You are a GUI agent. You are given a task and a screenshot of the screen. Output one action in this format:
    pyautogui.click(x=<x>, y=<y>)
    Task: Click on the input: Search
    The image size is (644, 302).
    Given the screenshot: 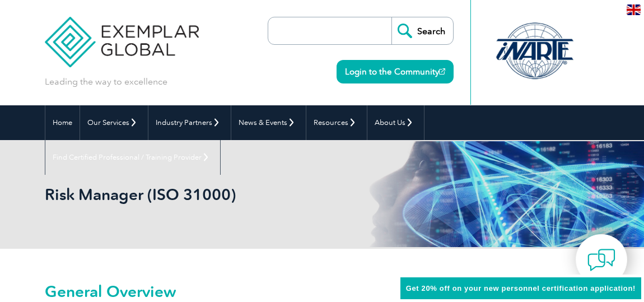 What is the action you would take?
    pyautogui.click(x=422, y=31)
    